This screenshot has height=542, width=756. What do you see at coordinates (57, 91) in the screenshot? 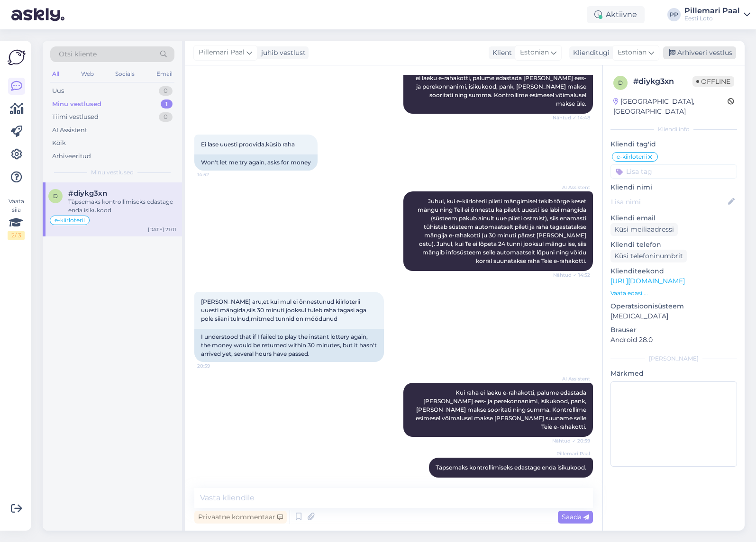
I see `div: Uus` at bounding box center [57, 91].